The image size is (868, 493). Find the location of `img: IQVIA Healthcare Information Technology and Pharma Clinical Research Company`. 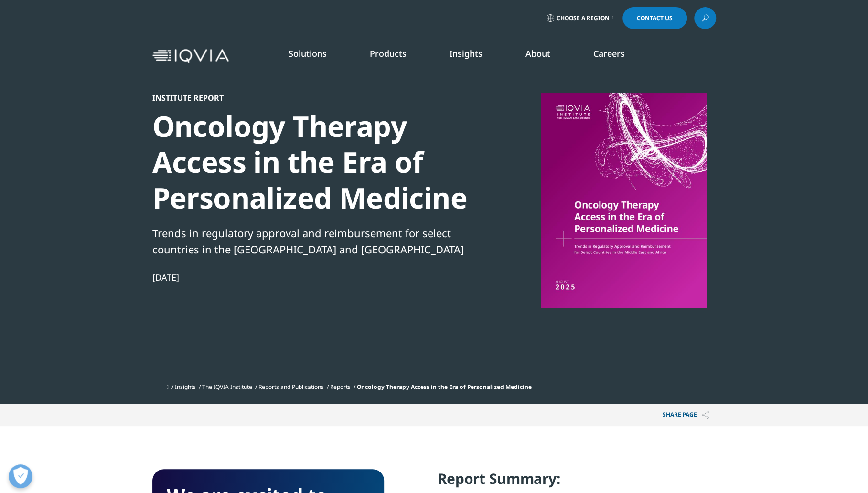

img: IQVIA Healthcare Information Technology and Pharma Clinical Research Company is located at coordinates (191, 56).